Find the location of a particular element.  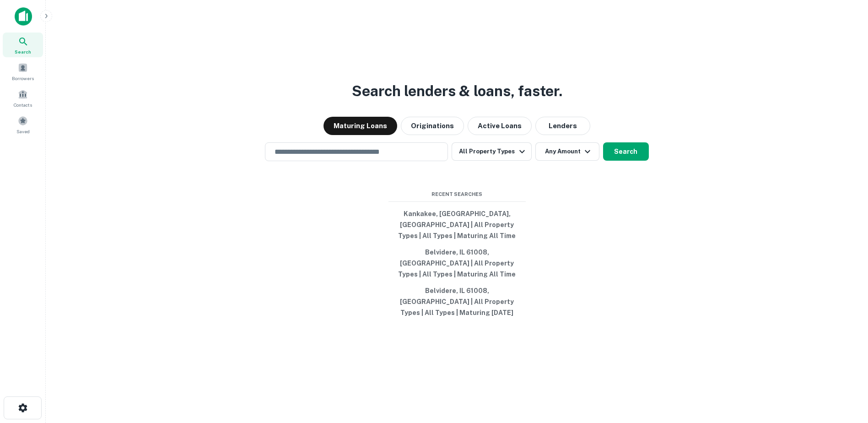

span: Recent Searches is located at coordinates (457, 194).